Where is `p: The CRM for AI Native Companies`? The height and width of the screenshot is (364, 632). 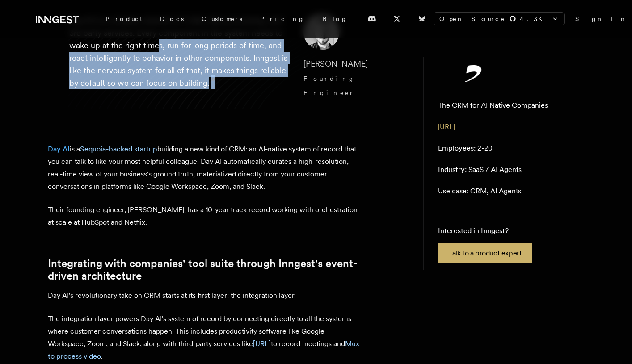
p: The CRM for AI Native Companies is located at coordinates (493, 106).